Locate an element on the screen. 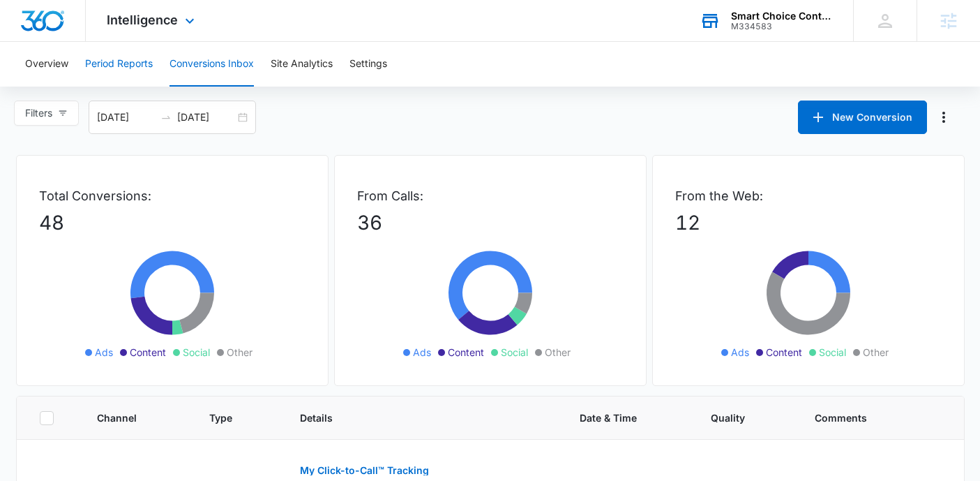  span: to is located at coordinates (166, 117).